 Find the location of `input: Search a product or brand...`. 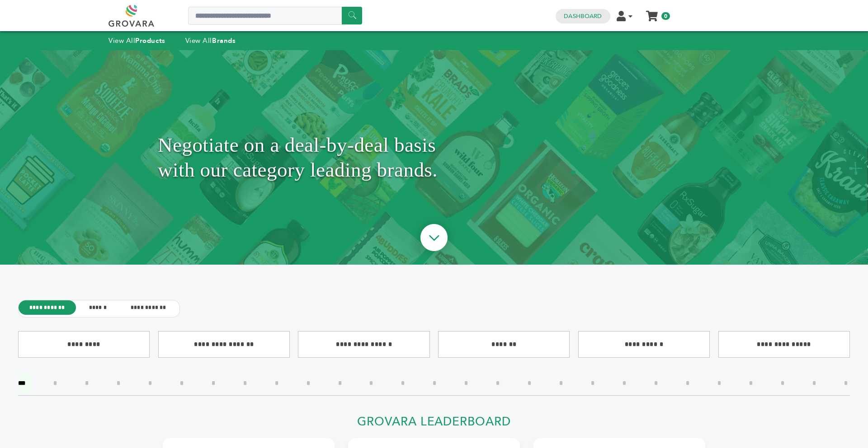

input: Search a product or brand... is located at coordinates (275, 16).